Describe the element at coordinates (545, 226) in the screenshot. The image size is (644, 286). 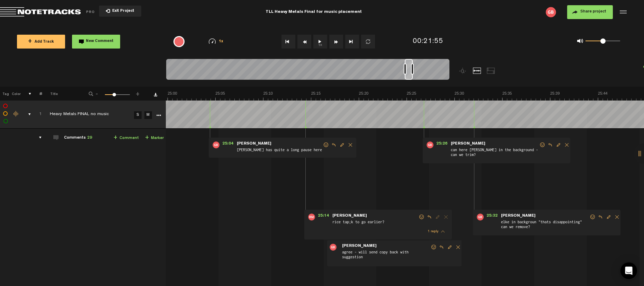
I see `span: elke in backgroun "thats disappointing" can we remove?` at that location.